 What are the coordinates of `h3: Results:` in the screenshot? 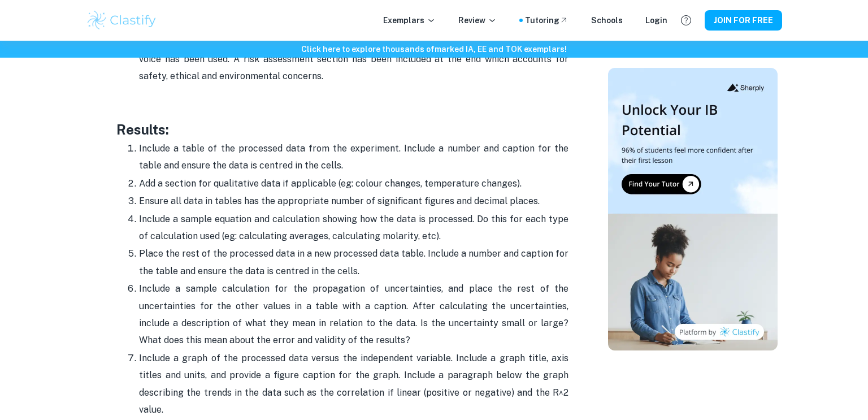 It's located at (342, 129).